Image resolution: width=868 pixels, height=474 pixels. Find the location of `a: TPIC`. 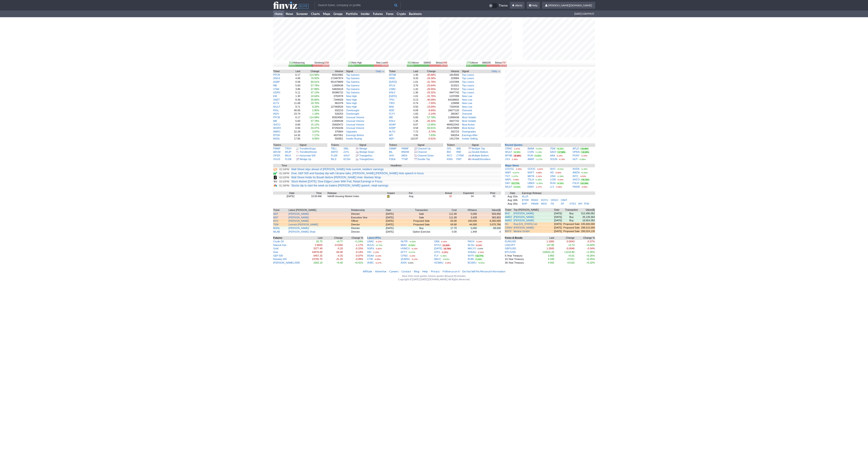

a: TPIC is located at coordinates (392, 99).